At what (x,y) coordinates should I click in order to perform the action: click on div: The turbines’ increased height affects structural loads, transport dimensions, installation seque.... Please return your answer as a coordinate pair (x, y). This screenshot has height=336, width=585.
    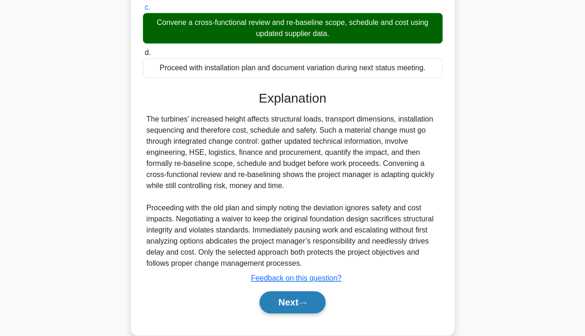
    Looking at the image, I should click on (293, 191).